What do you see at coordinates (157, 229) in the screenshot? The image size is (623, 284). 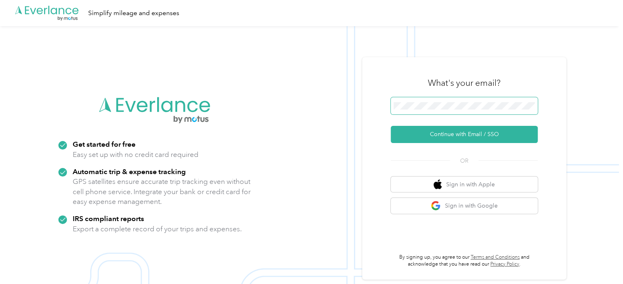 I see `p: Export a complete record of your trips and expenses.` at bounding box center [157, 229].